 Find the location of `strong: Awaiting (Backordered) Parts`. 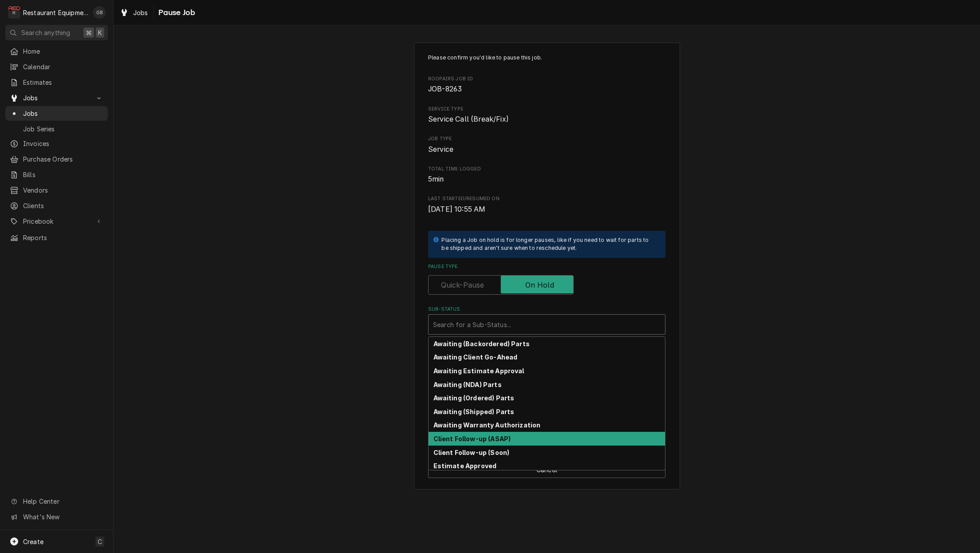

strong: Awaiting (Backordered) Parts is located at coordinates (481, 343).